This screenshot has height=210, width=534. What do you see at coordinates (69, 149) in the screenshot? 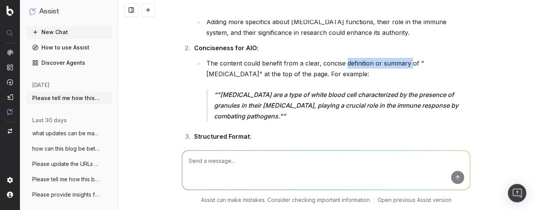
I see `button: how can this blog be better optimized fo` at bounding box center [69, 149].